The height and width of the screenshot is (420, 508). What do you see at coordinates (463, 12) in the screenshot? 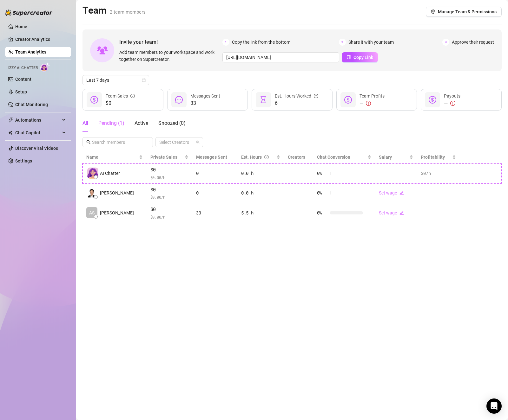
I see `button: Manage Team & Permissions` at bounding box center [463, 12].